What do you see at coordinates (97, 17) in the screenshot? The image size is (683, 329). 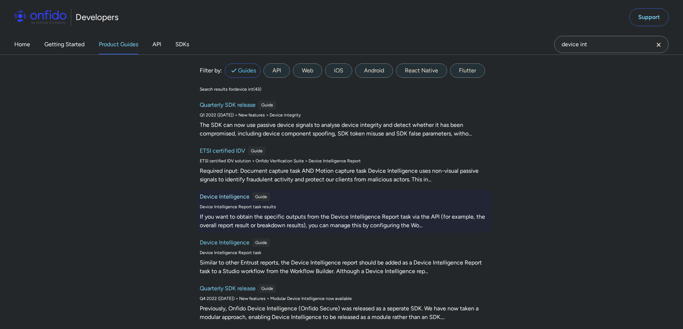 I see `h1: Developers` at bounding box center [97, 17].